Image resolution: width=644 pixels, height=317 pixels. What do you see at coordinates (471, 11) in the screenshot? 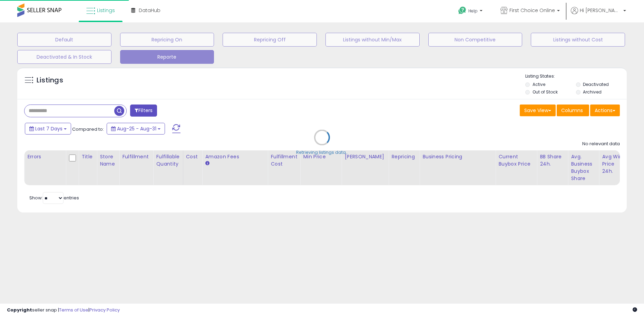
I see `a: Help` at bounding box center [471, 11].